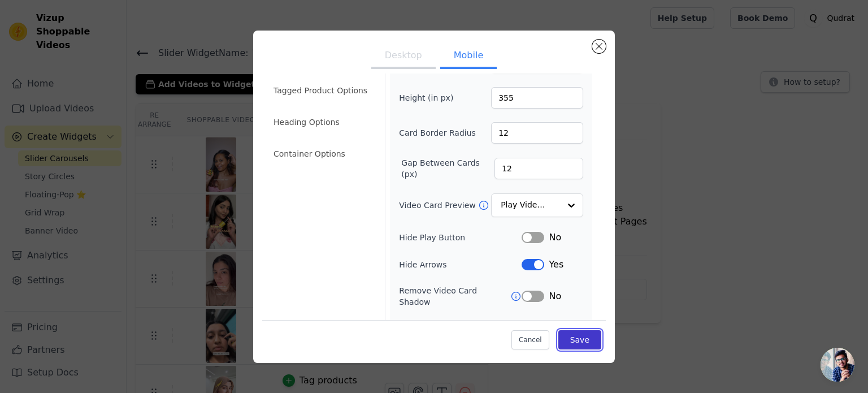 The height and width of the screenshot is (393, 868). What do you see at coordinates (837, 364) in the screenshot?
I see `a: Open chat` at bounding box center [837, 364].